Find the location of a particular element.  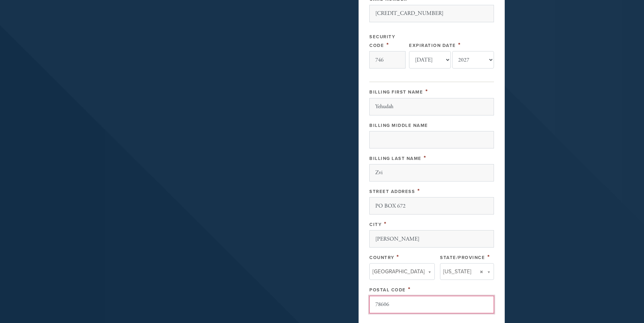

label: Street Address is located at coordinates (392, 192).